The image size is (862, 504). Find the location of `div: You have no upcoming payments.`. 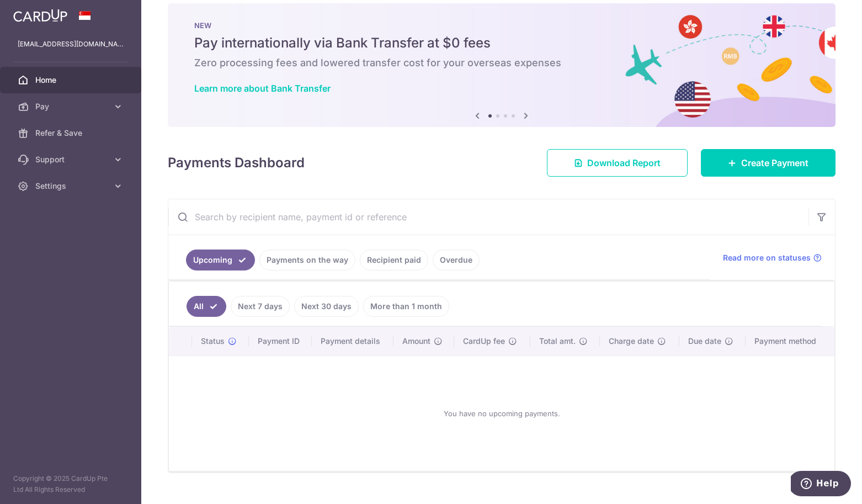

div: You have no upcoming payments. is located at coordinates (502, 413).